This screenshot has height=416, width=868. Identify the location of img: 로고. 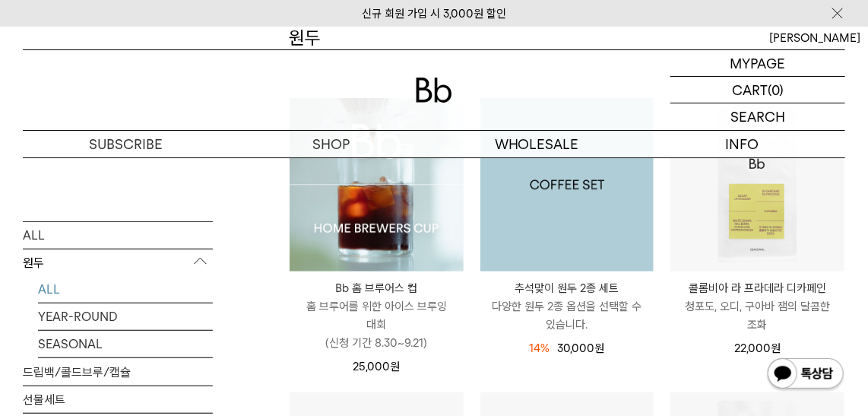
(434, 90).